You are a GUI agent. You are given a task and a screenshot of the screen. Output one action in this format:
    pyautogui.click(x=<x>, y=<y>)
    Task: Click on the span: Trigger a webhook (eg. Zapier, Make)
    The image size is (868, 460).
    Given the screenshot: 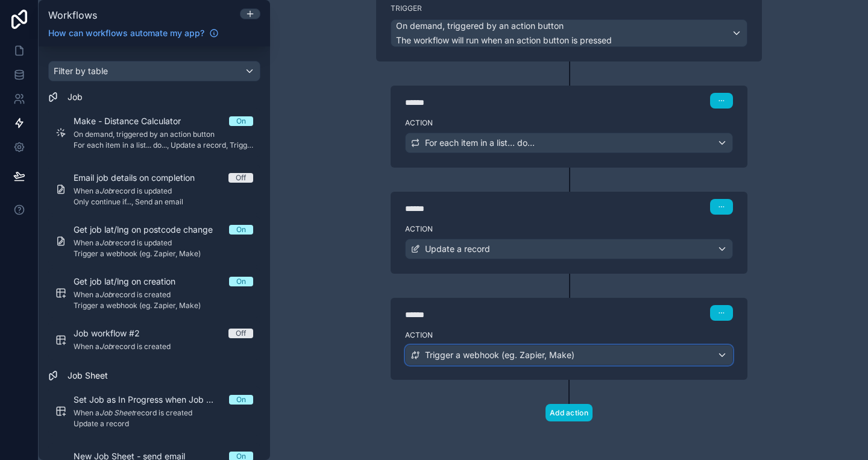 What is the action you would take?
    pyautogui.click(x=500, y=355)
    